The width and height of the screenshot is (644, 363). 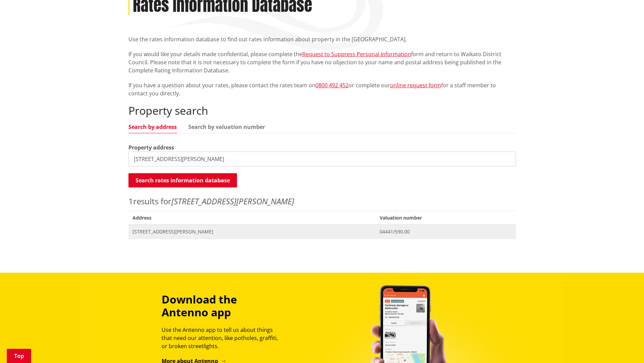 What do you see at coordinates (322, 39) in the screenshot?
I see `p: Use the rates information database to find out rates information about property in the [GEOGRAPHI...` at bounding box center [322, 39].